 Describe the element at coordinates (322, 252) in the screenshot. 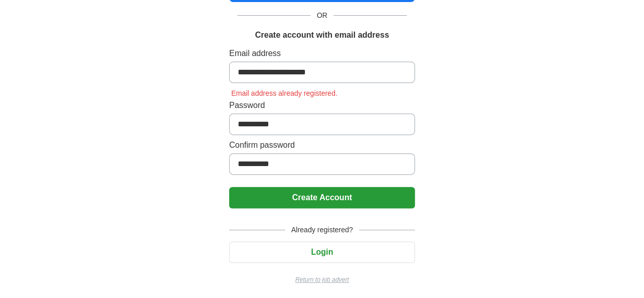

I see `a: Login` at that location.